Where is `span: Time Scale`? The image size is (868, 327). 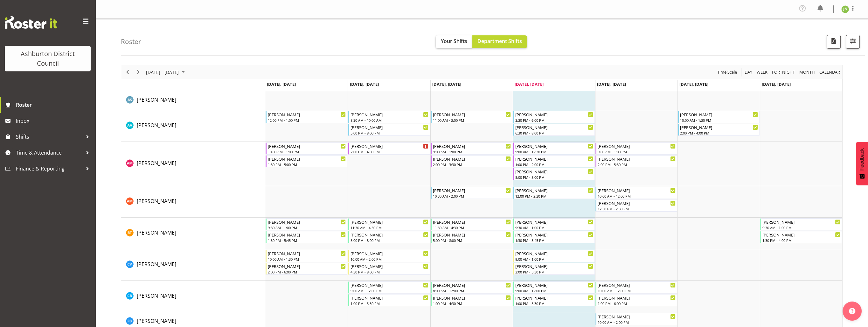
span: Time Scale is located at coordinates (727, 72).